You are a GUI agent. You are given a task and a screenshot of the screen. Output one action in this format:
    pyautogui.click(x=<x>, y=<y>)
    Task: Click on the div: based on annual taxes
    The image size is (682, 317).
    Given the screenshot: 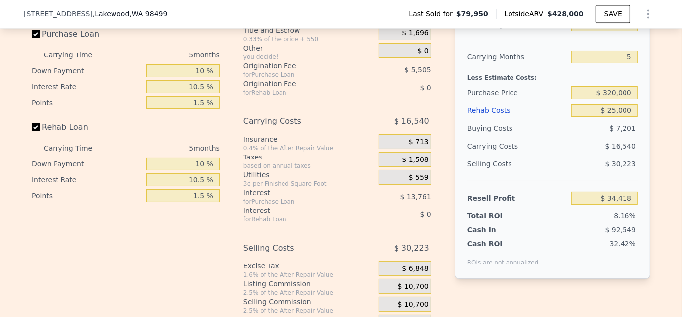 What is the action you would take?
    pyautogui.click(x=309, y=166)
    